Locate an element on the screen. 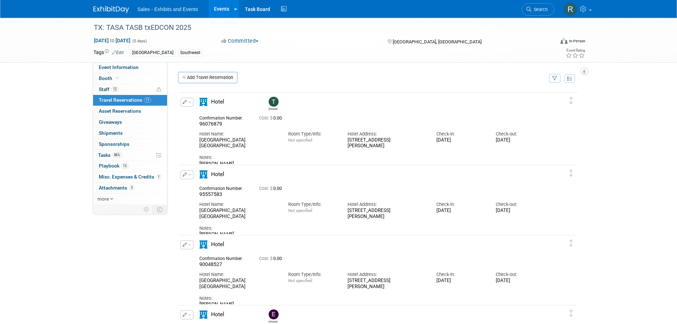 This screenshot has width=677, height=324. span: Sales - Exhibits and Events is located at coordinates (168, 9).